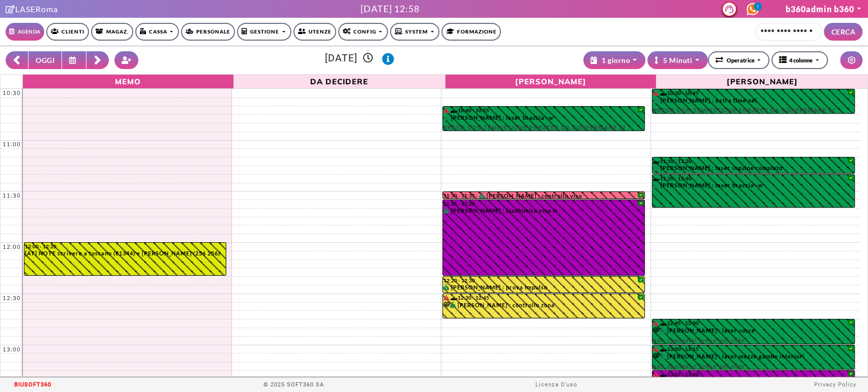 This screenshot has width=868, height=392. I want to click on a: Personale, so click(208, 31).